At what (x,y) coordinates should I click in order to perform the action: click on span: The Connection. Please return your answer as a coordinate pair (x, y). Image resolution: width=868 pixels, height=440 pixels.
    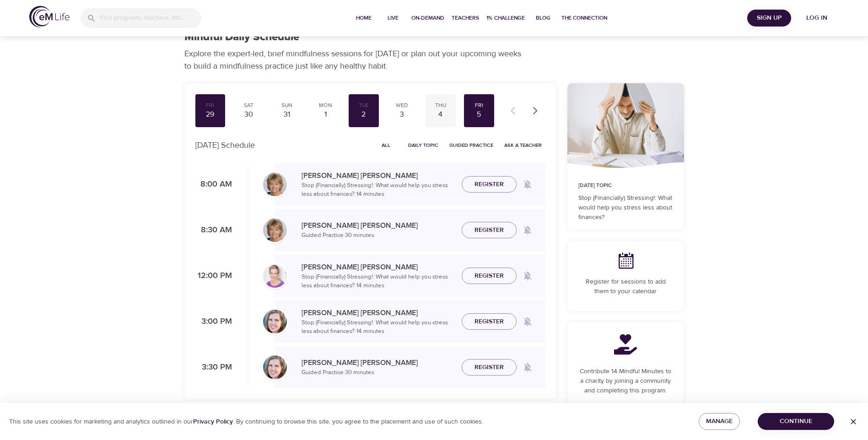
    Looking at the image, I should click on (584, 18).